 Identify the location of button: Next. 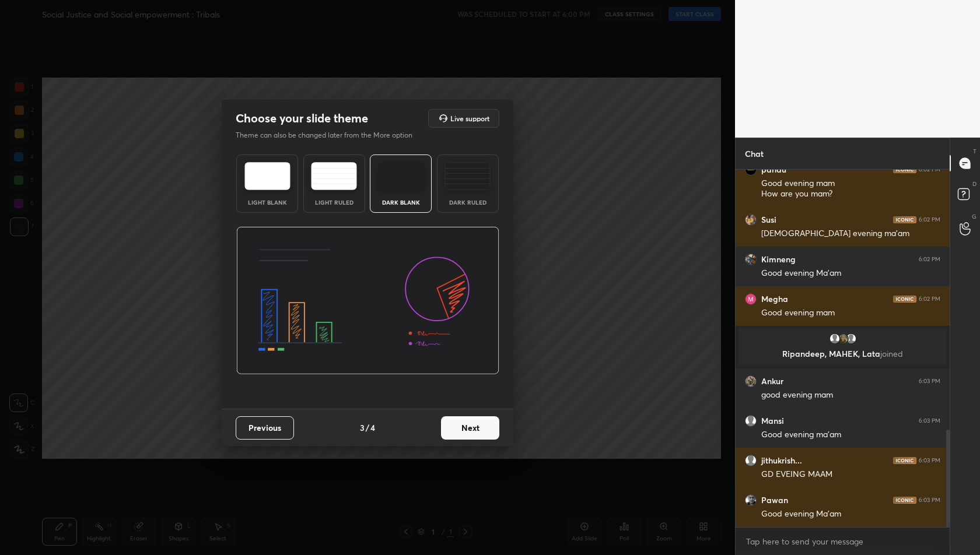
(470, 428).